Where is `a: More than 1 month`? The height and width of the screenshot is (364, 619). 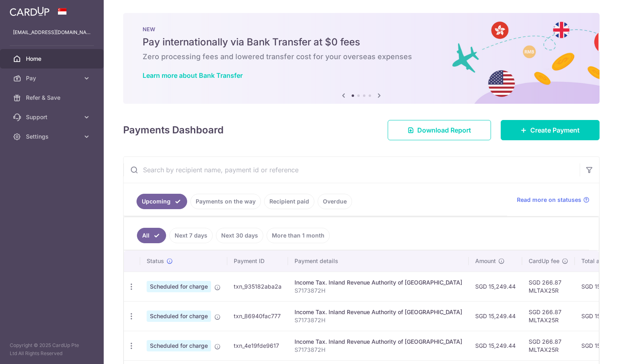
a: More than 1 month is located at coordinates (298, 235).